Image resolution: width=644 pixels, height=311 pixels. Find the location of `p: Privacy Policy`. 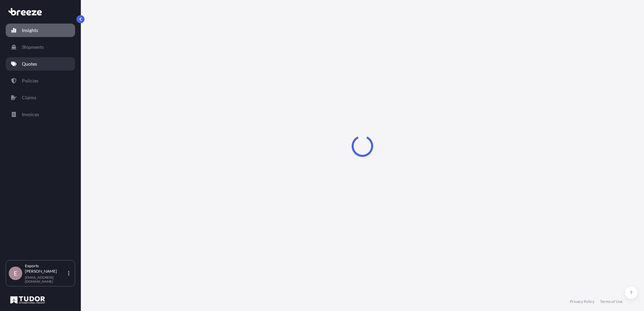

p: Privacy Policy is located at coordinates (582, 301).